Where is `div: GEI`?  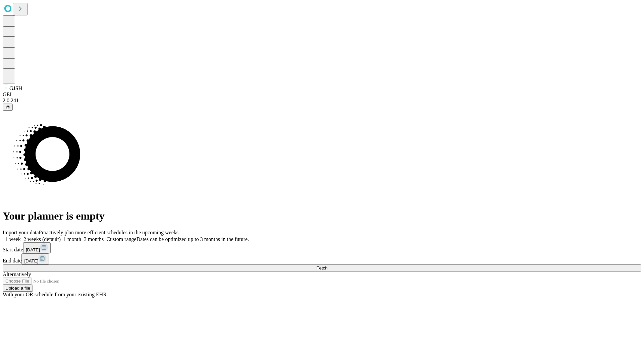 div: GEI is located at coordinates (322, 94).